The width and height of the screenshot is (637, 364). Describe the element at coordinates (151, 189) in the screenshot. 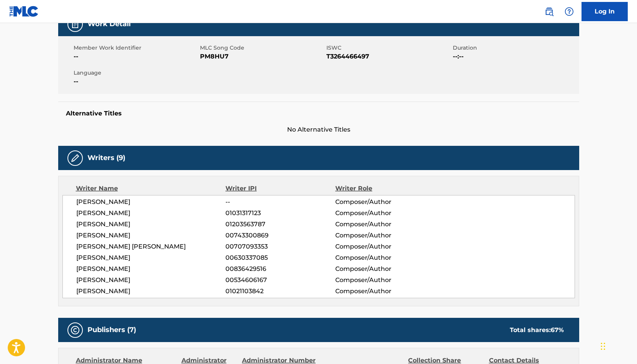

I see `div: Writer Name` at that location.